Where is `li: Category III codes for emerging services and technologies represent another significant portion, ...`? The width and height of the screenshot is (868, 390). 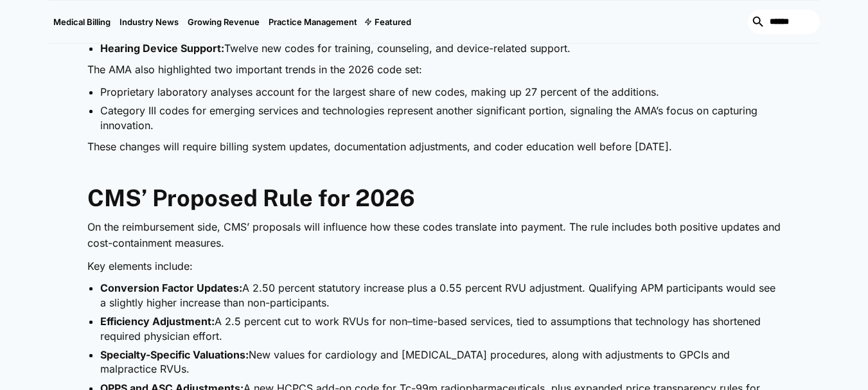
li: Category III codes for emerging services and technologies represent another significant portion, ... is located at coordinates (440, 118).